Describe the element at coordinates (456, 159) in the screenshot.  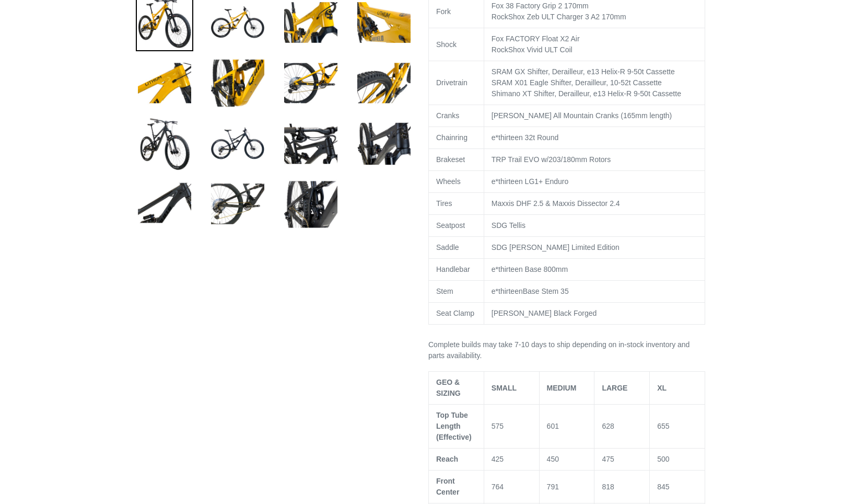
I see `td: Brakeset` at that location.